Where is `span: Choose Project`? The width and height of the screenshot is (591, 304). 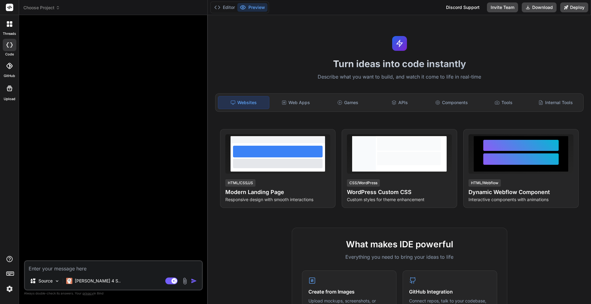
span: Choose Project is located at coordinates (42, 8).